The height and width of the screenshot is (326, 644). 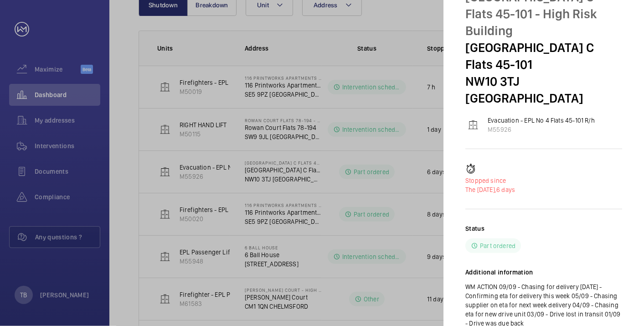 I want to click on p: M55926, so click(x=541, y=130).